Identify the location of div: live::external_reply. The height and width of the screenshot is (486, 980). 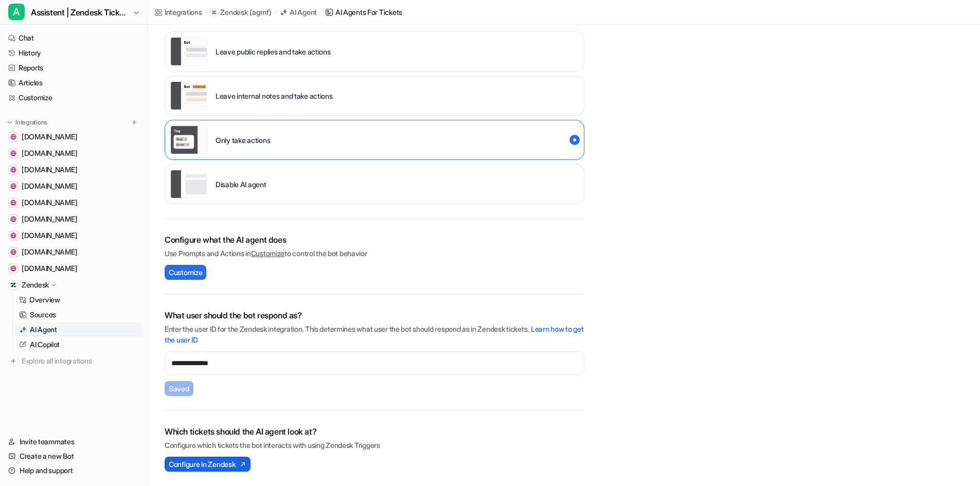
(375, 52).